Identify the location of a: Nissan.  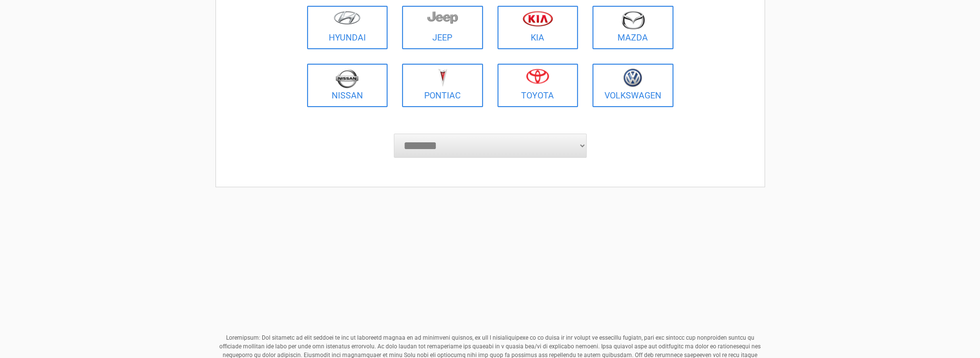
(348, 86).